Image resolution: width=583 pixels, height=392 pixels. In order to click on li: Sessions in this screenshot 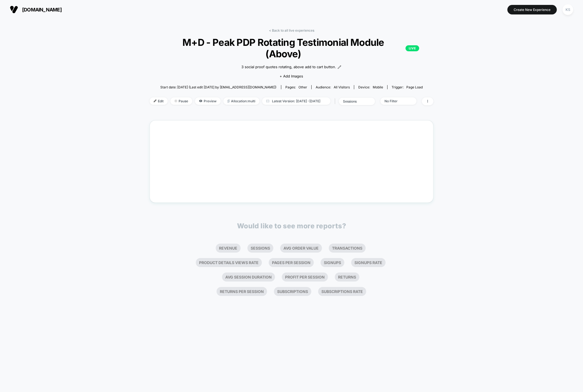, I will do `click(260, 248)`.